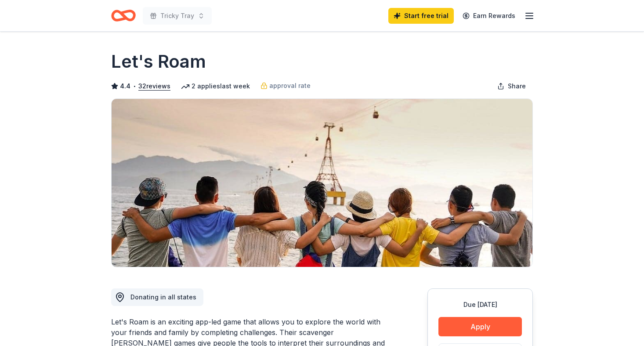  What do you see at coordinates (124, 15) in the screenshot?
I see `a: Home` at bounding box center [124, 15].